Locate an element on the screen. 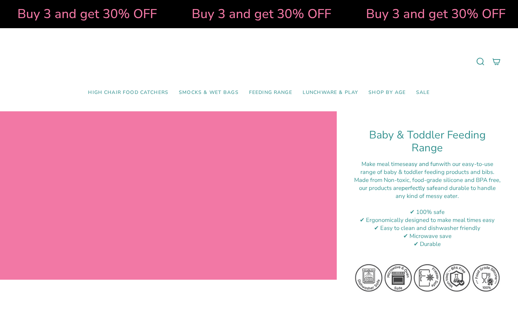 The width and height of the screenshot is (518, 311). a: Shop by Age is located at coordinates (387, 93).